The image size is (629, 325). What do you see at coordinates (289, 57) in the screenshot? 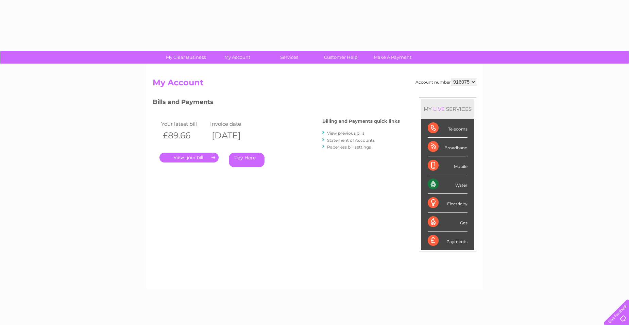
I see `a: Services` at bounding box center [289, 57].